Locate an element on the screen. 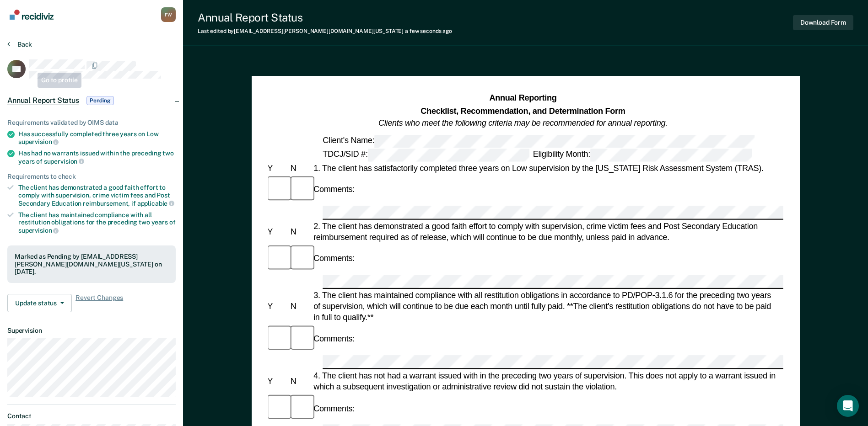 The image size is (868, 426). div: TDCJ/SID #: is located at coordinates (426, 155).